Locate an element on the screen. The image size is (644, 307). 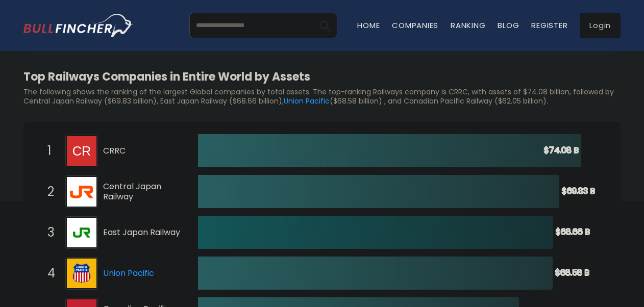
h1: Top Railways Companies in Entire World by Assets is located at coordinates (322, 76).